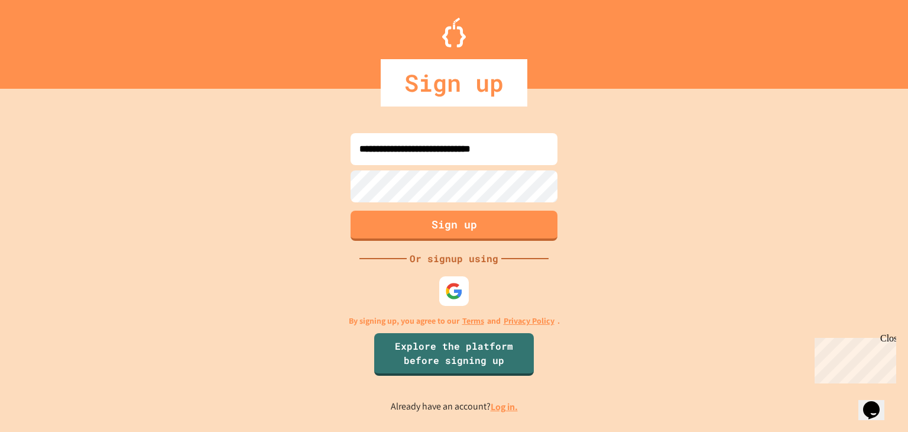 The width and height of the screenshot is (908, 432). I want to click on a: Terms, so click(473, 321).